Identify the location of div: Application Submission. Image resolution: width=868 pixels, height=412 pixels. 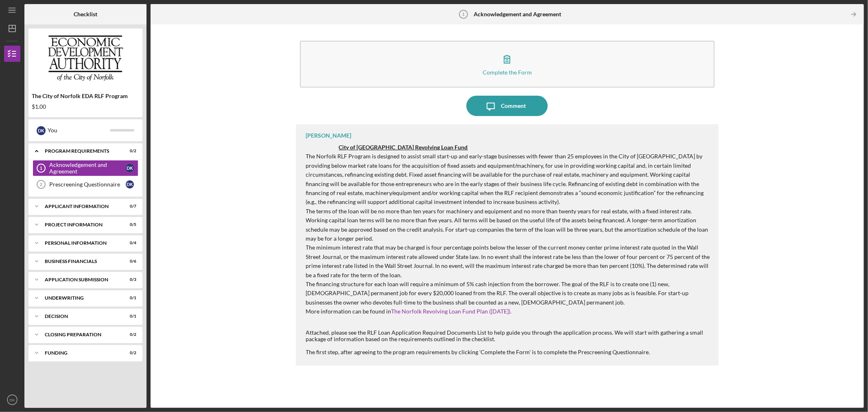
(80, 279).